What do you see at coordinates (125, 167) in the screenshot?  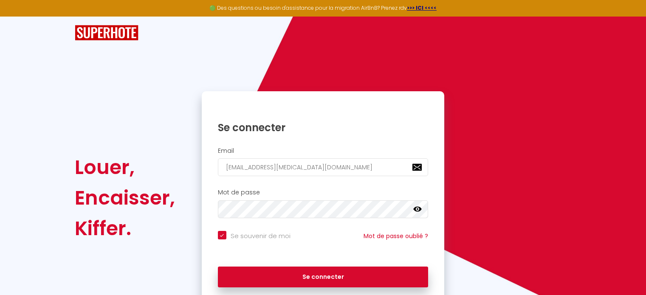 I see `div: Louer,` at bounding box center [125, 167].